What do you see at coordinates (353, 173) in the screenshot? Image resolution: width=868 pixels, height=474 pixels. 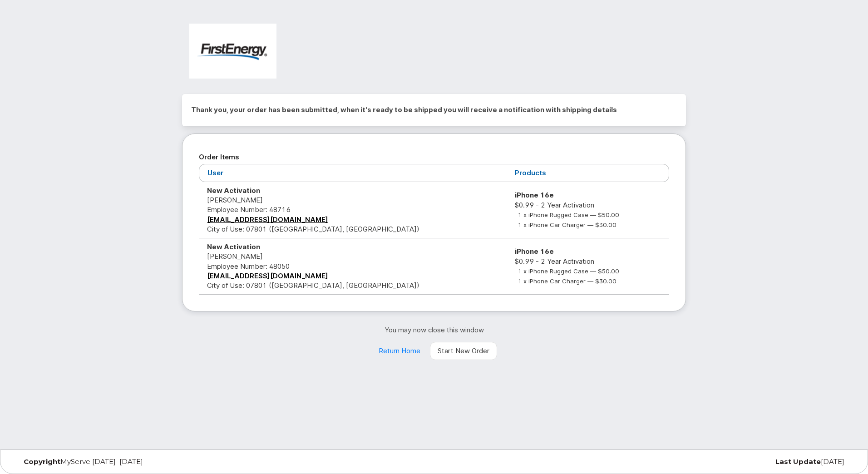 I see `th: User` at bounding box center [353, 173].